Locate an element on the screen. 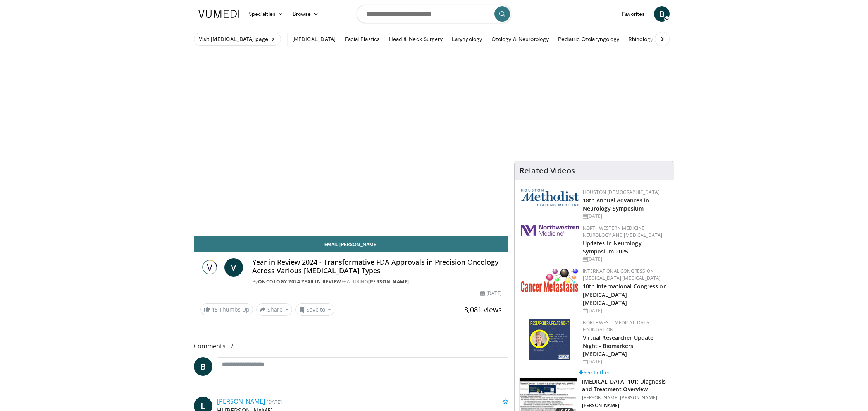  video-js: Video Player is located at coordinates (351, 148).